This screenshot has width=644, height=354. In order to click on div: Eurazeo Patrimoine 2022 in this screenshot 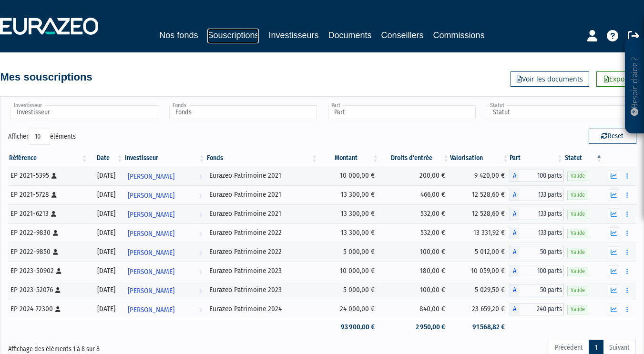, I will do `click(262, 251)`.